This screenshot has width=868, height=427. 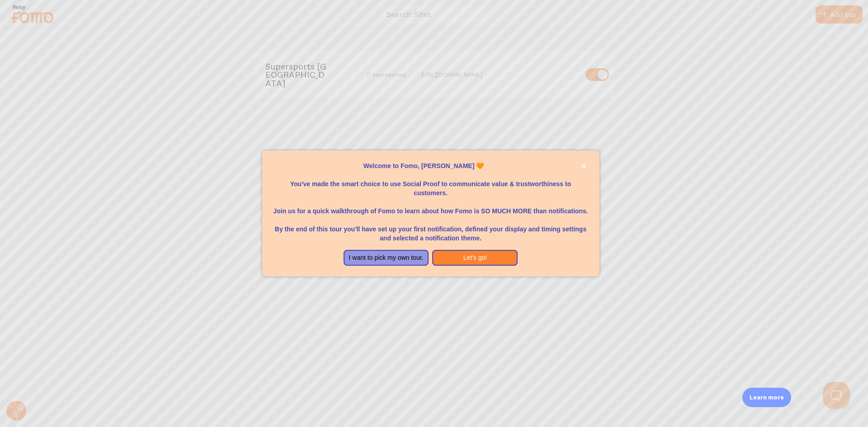 What do you see at coordinates (584, 166) in the screenshot?
I see `button: close,` at bounding box center [584, 166].